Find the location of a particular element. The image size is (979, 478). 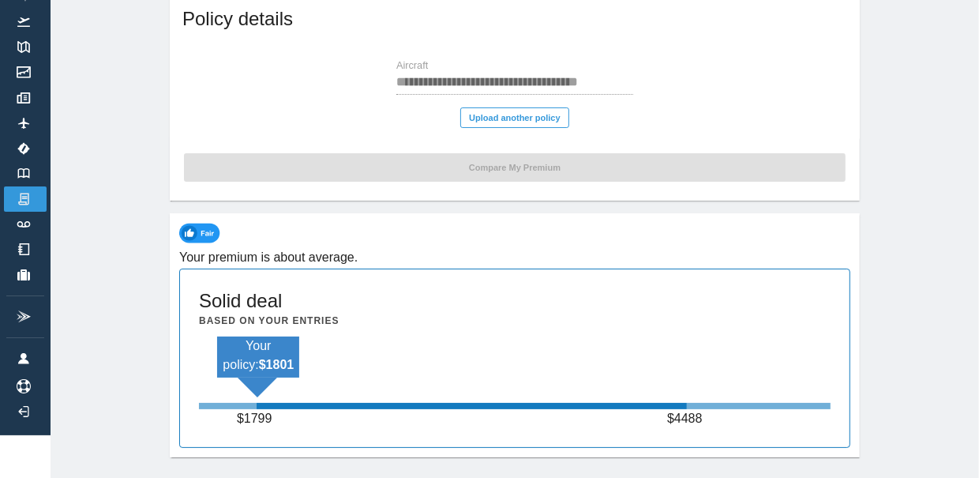

h6: Your premium is about average. is located at coordinates (515, 257).